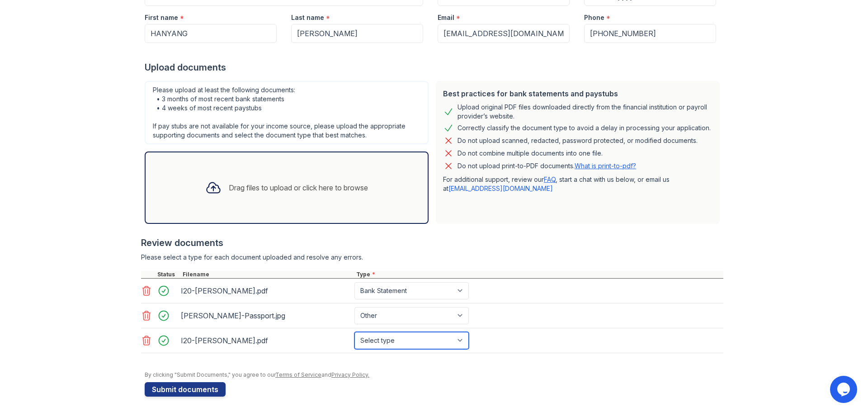 The image size is (868, 412). What do you see at coordinates (434, 67) in the screenshot?
I see `div: Upload documents` at bounding box center [434, 67].